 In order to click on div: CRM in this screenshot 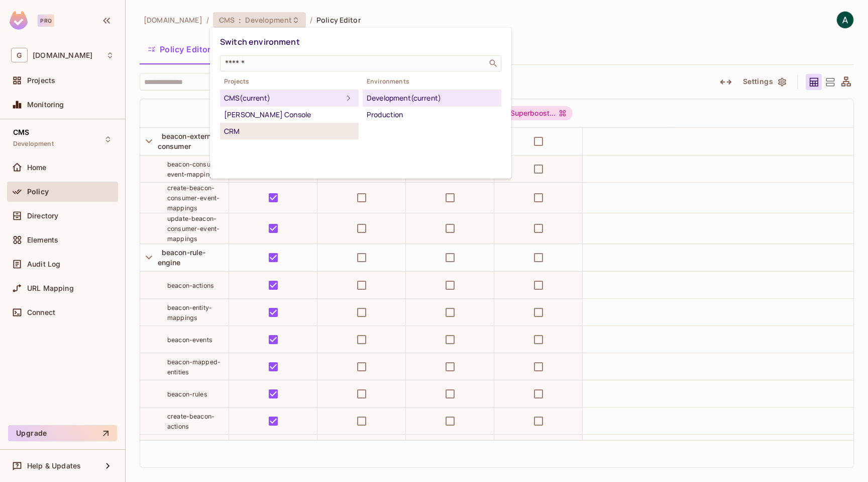, I will do `click(289, 131)`.